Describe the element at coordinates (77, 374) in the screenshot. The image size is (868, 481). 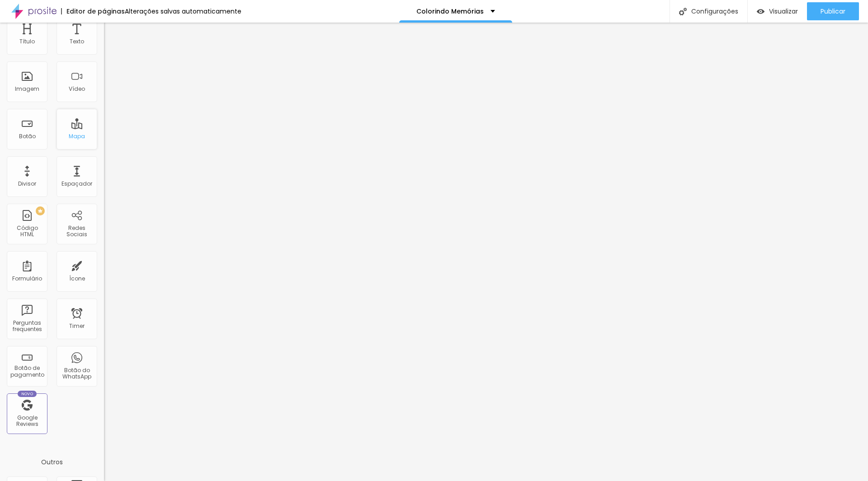
I see `div: Botão do WhatsApp` at that location.